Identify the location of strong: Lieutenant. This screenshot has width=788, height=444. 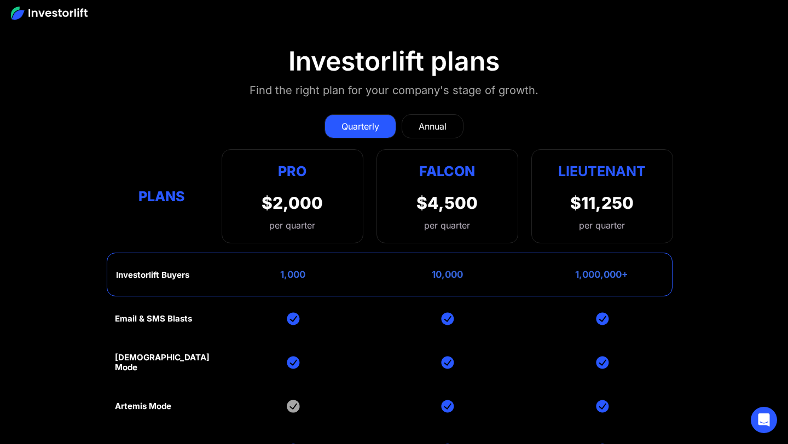
(602, 171).